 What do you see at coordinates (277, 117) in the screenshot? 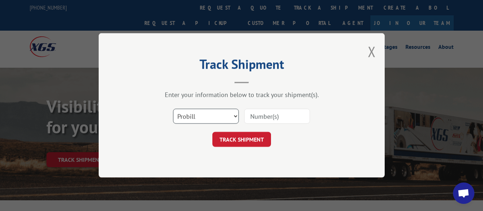
I see `input: Number(s)` at bounding box center [277, 117].